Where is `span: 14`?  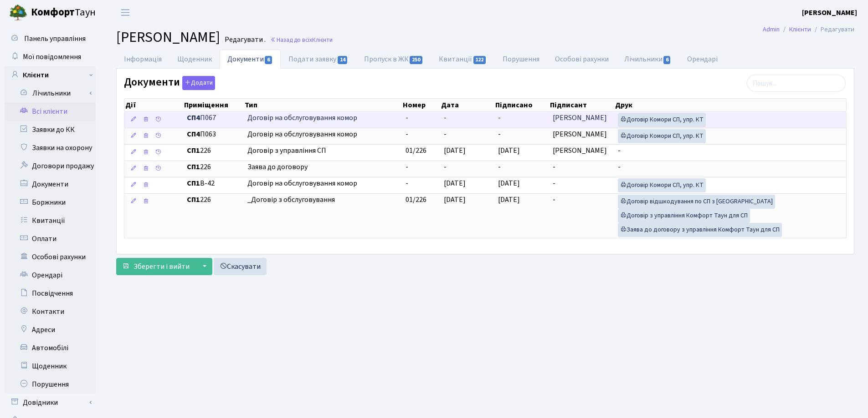
span: 14 is located at coordinates (342, 60).